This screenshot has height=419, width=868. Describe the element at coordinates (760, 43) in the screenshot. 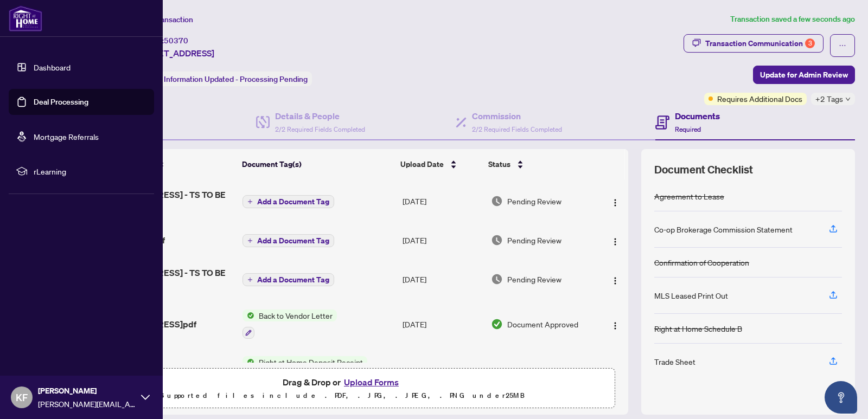

I see `div: Transaction Communication` at that location.